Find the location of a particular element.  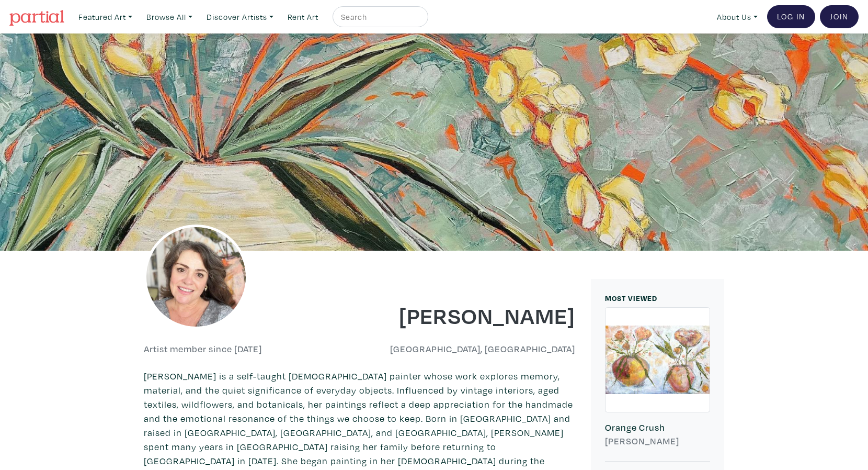

a: Rent Art is located at coordinates (303, 17).